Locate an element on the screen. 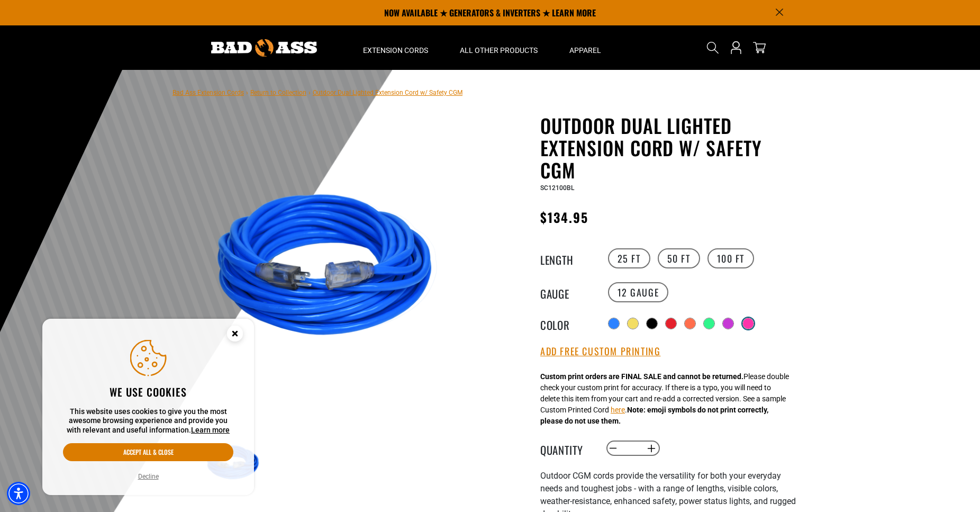 This screenshot has height=512, width=980. h1: Outdoor Dual Lighted Extension Cord w/ Safety CGM is located at coordinates (670, 148).